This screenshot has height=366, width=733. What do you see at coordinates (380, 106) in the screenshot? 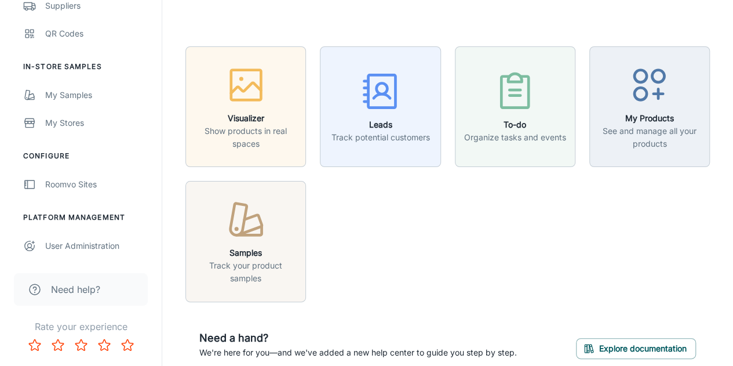
I see `a: LeadsTrack potential customers` at bounding box center [380, 106].